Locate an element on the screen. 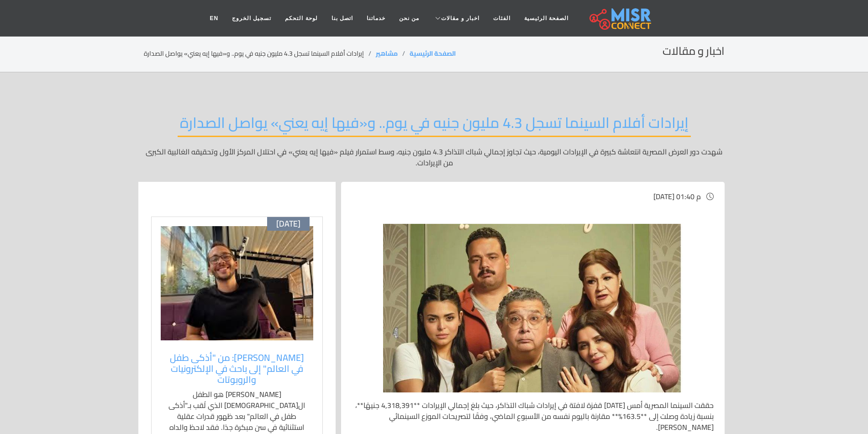  a: اتصل بنا is located at coordinates (342, 18).